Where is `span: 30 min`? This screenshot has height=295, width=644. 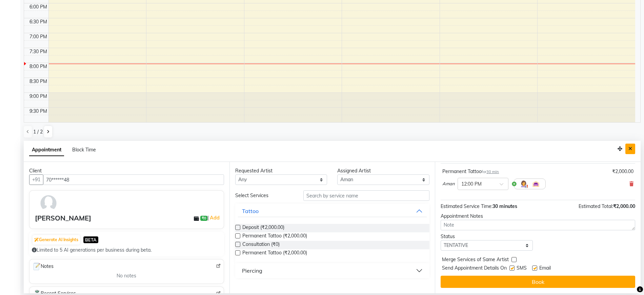
span: 30 min is located at coordinates (492, 172).